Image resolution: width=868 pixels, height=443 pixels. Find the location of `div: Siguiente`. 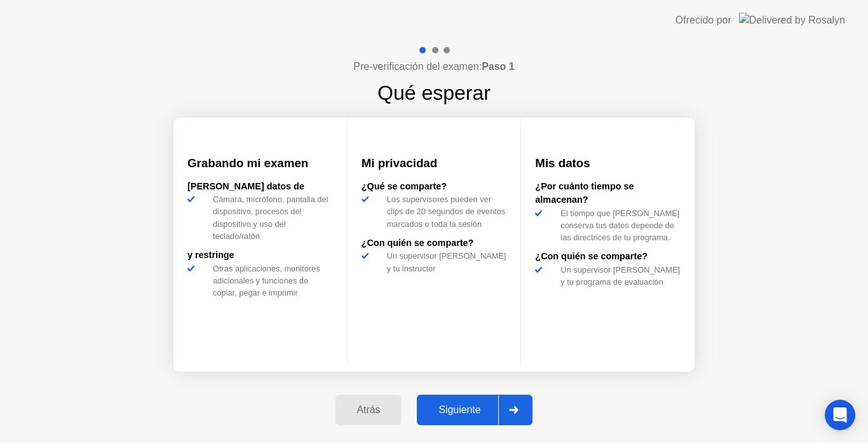

div: Siguiente is located at coordinates (460, 410).